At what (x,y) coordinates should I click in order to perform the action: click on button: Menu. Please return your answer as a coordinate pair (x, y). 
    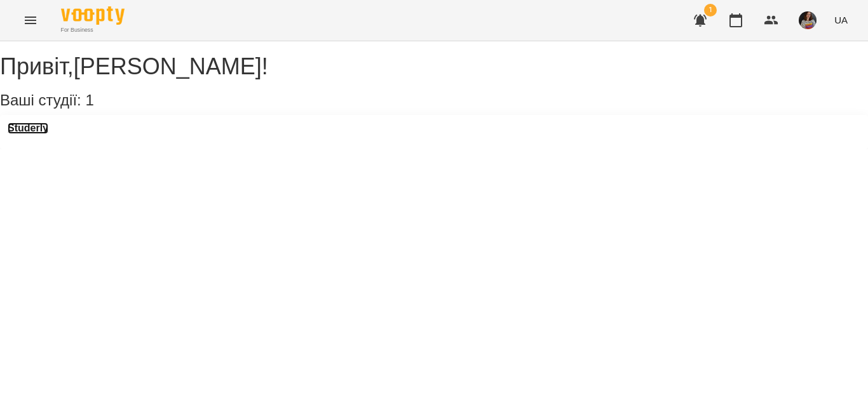
    Looking at the image, I should click on (31, 20).